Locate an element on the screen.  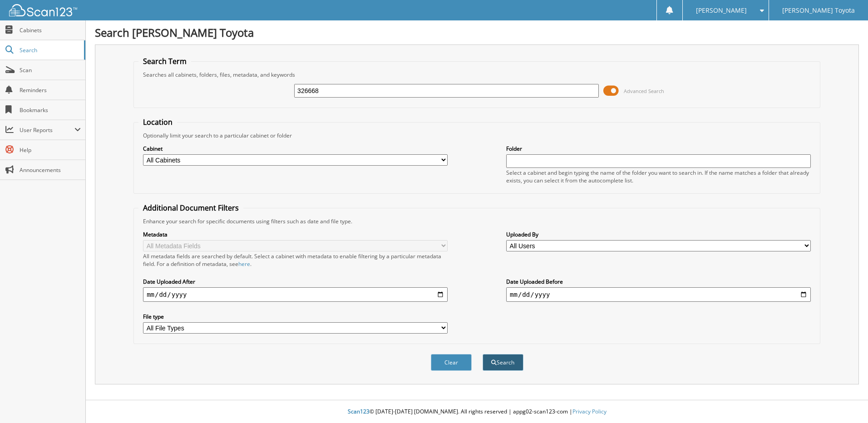
label: Cabinet is located at coordinates (295, 148).